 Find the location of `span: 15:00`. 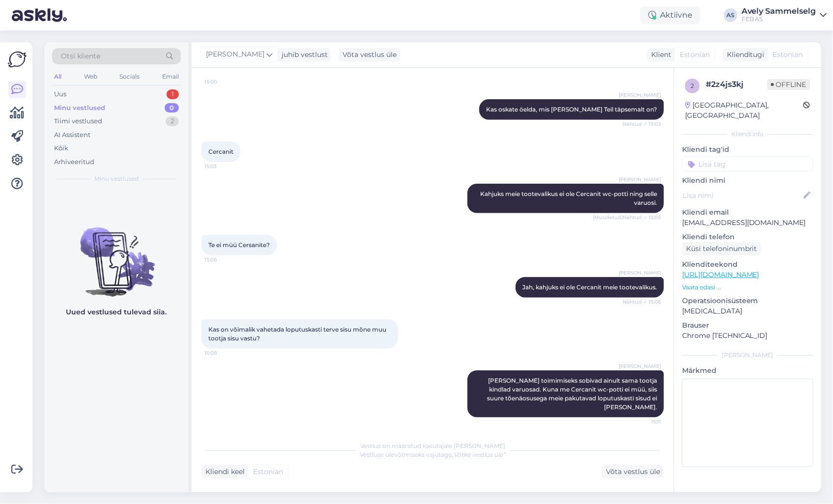

span: 15:00 is located at coordinates (223, 81).